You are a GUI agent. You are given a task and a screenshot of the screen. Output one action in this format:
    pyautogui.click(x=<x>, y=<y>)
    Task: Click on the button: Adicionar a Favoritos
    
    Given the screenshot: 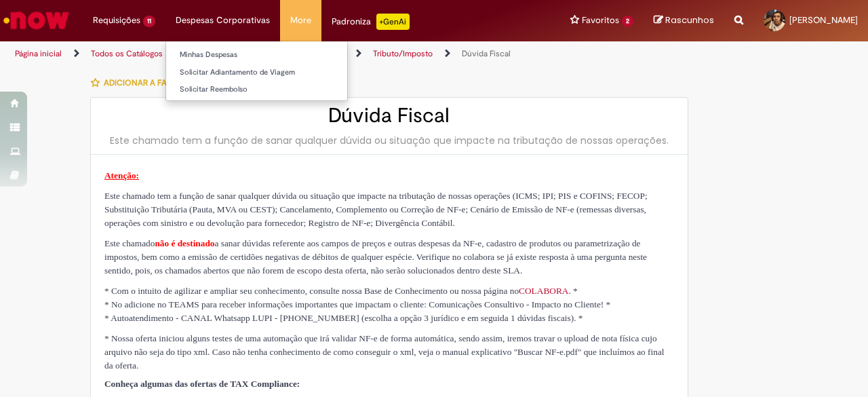 What is the action you would take?
    pyautogui.click(x=149, y=83)
    